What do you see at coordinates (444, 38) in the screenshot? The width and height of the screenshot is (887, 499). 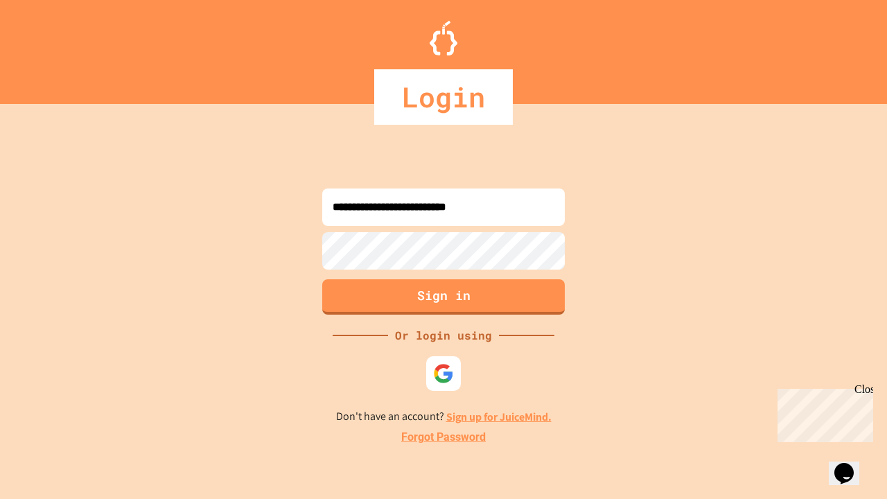 I see `img: Logo.svg` at bounding box center [444, 38].